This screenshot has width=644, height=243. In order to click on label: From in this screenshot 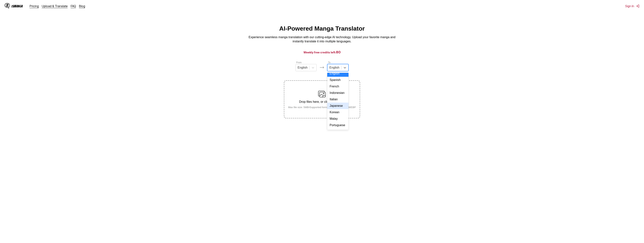, I will do `click(299, 63)`.